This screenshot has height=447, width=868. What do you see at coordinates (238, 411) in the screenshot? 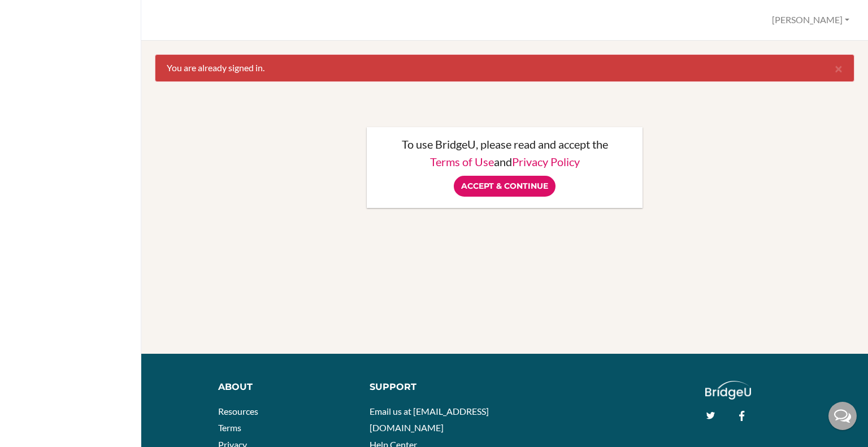
I see `a: Resources` at bounding box center [238, 411].